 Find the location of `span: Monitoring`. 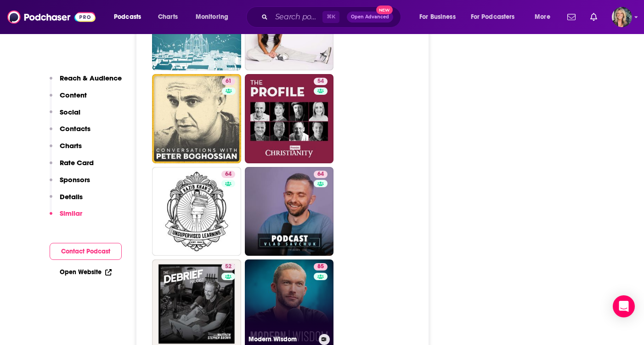

span: Monitoring is located at coordinates (212, 17).